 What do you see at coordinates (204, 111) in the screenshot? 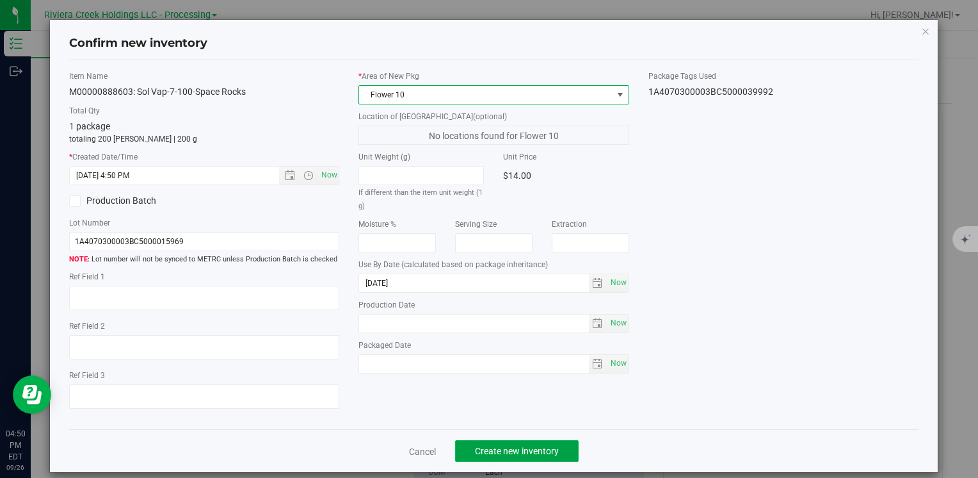
I see `label: Total Qty` at bounding box center [204, 111].